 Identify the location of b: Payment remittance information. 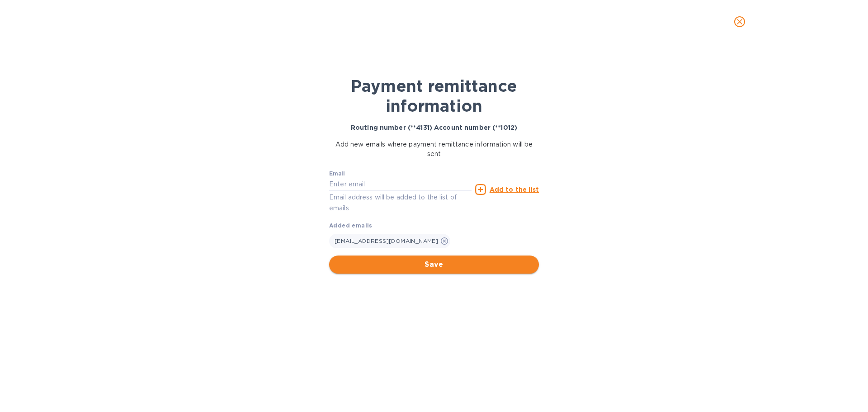
(434, 96).